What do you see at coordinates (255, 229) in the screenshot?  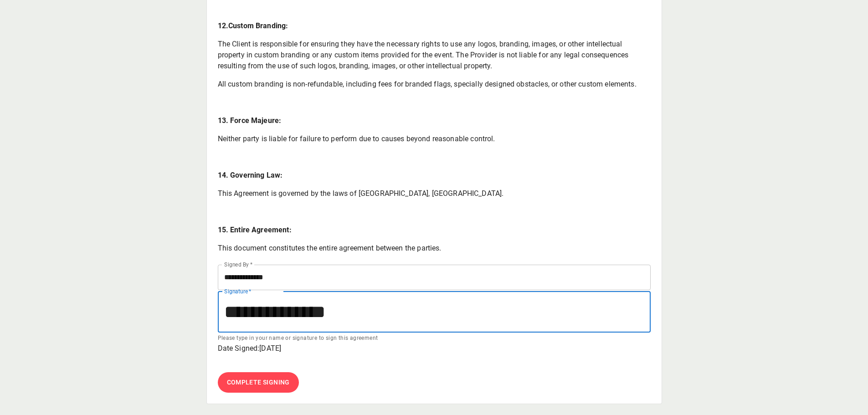 I see `strong: 15. Entire Agreement:` at bounding box center [255, 229].